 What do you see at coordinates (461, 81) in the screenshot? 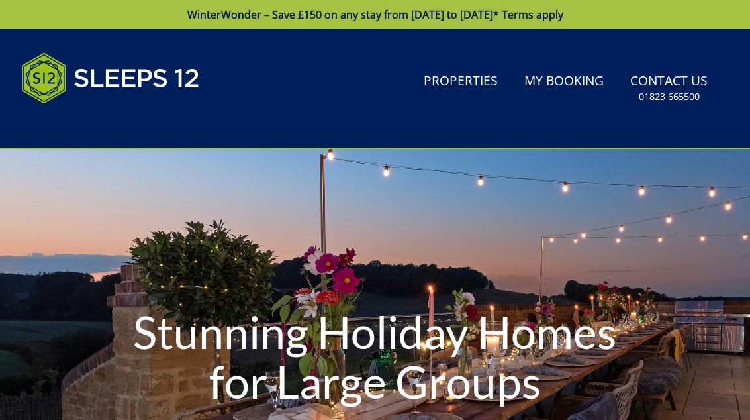
I see `a: Properties` at bounding box center [461, 81].